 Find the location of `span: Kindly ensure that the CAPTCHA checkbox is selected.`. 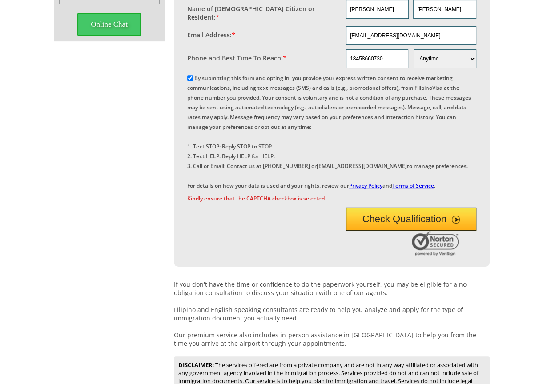

span: Kindly ensure that the CAPTCHA checkbox is selected. is located at coordinates (332, 199).